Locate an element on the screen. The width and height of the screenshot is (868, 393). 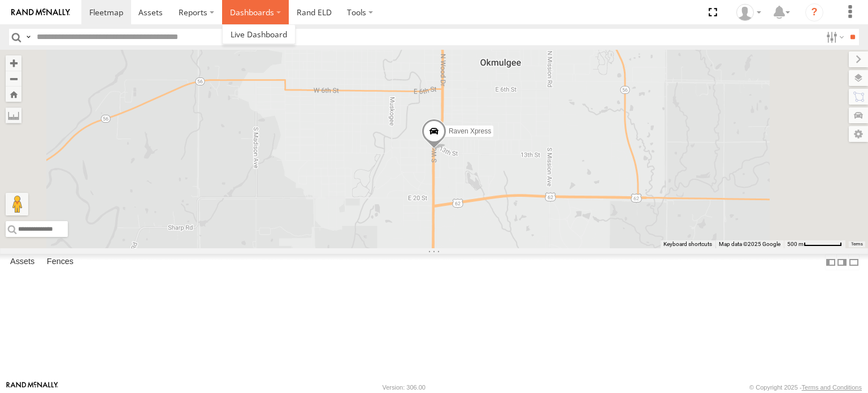
button: Drag Pegman onto the map to open Street View is located at coordinates (17, 204).